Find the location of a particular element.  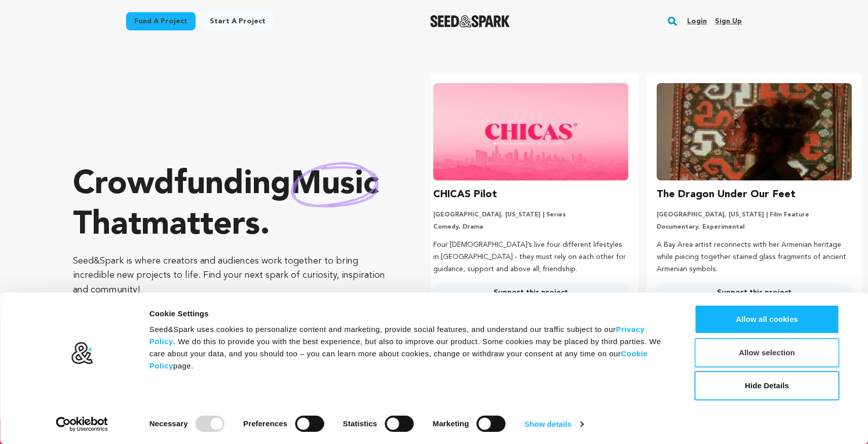

strong: Preferences is located at coordinates (265, 424).